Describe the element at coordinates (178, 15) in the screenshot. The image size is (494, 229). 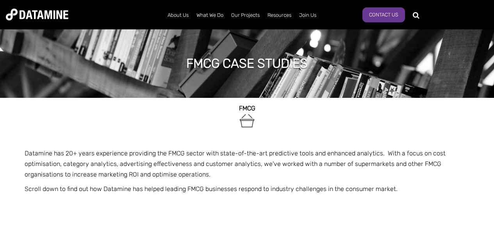
I see `a: About Us` at that location.